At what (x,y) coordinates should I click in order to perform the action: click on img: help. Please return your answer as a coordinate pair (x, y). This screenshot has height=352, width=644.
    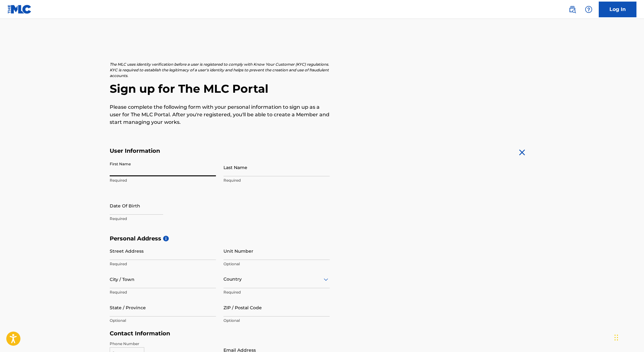
    Looking at the image, I should click on (589, 9).